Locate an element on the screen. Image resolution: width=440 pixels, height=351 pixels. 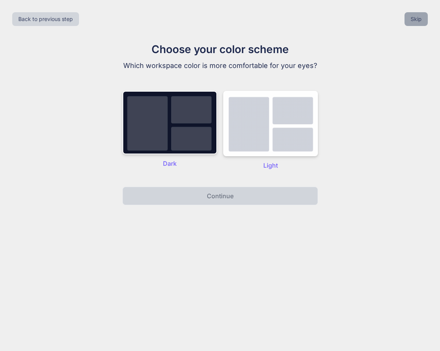
button: Continue is located at coordinates (220, 196).